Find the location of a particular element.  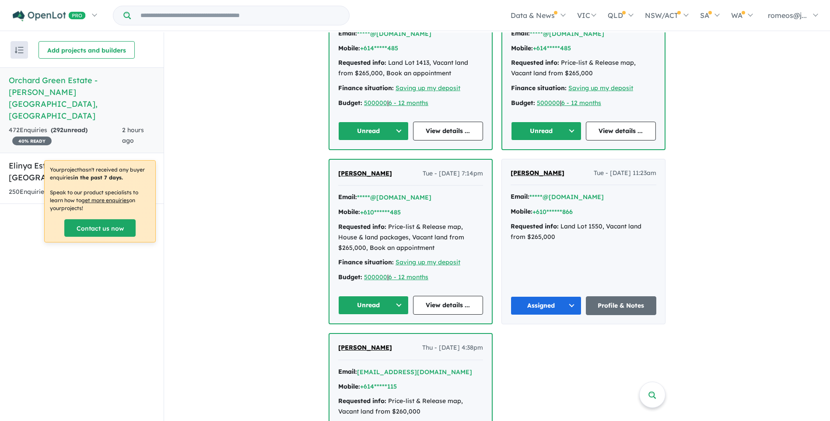

b: in the past 7 days. is located at coordinates (98, 177).